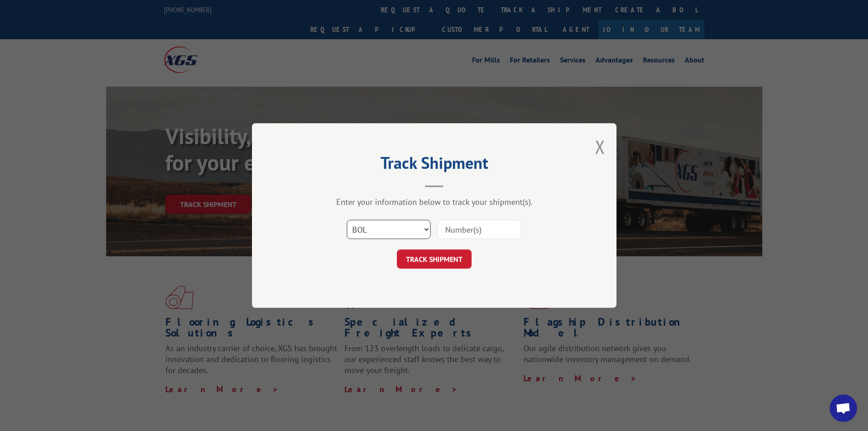  Describe the element at coordinates (480, 229) in the screenshot. I see `input: Number(s)` at that location.